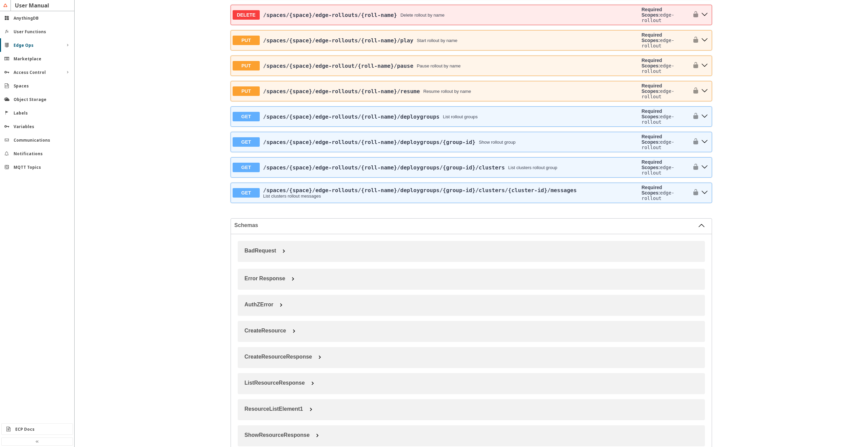 The image size is (868, 447). I want to click on button: delete ​/spaces​/{space}​/edge-rollouts​/{roll-name}, so click(704, 15).